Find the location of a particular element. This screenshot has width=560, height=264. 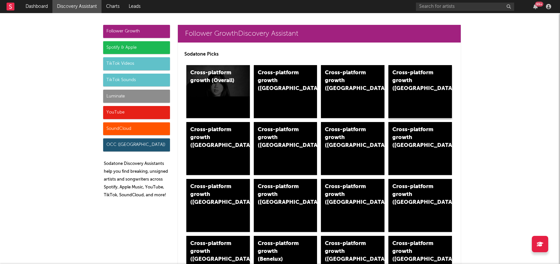

div: Spotify & Apple is located at coordinates (137, 48).